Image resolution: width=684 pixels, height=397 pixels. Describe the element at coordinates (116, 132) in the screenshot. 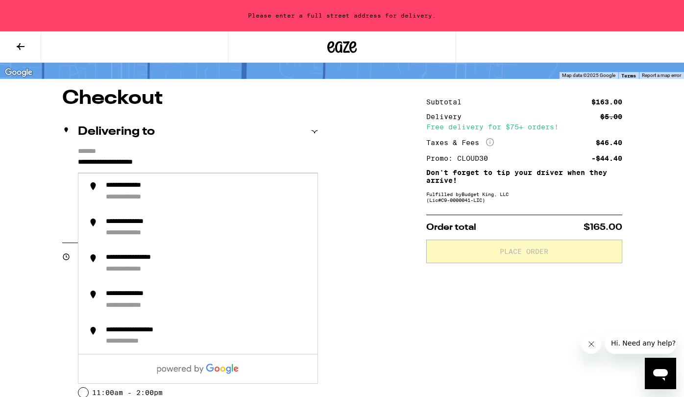

I see `h2: Delivering to` at that location.